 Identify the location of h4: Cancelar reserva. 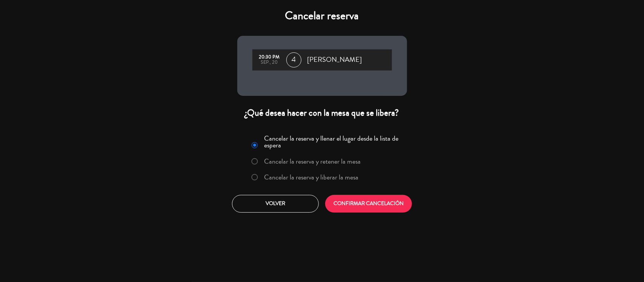
(322, 16).